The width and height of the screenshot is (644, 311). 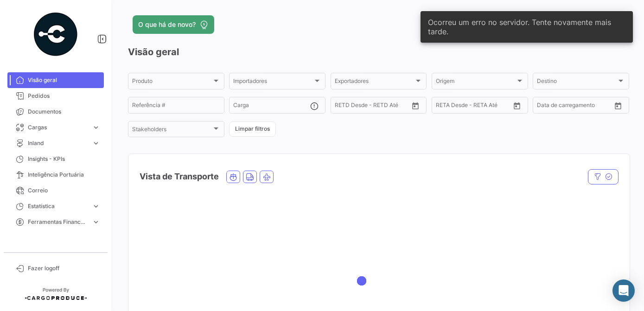 I want to click on span: Cargas, so click(x=58, y=128).